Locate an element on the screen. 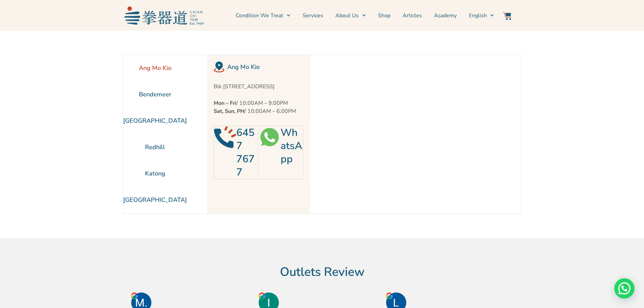 This screenshot has width=644, height=308. a: Academy is located at coordinates (445, 16).